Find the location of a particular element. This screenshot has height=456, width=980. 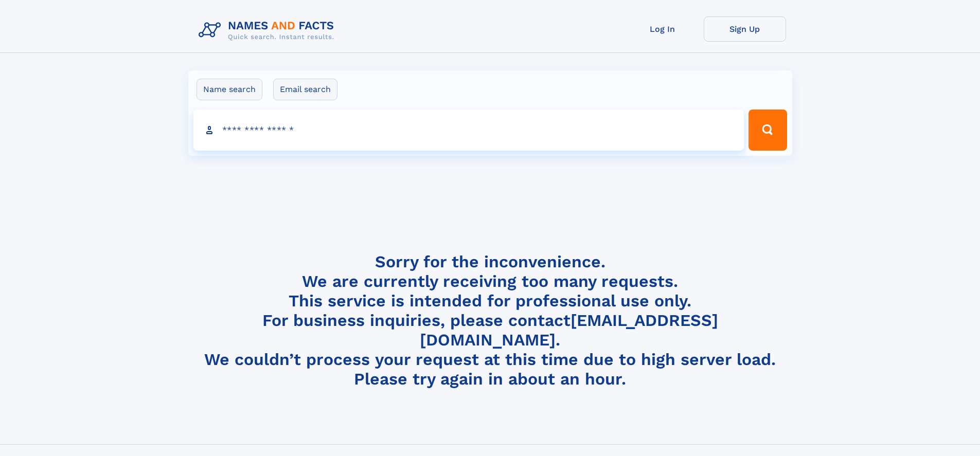

label: Email search is located at coordinates (305, 90).